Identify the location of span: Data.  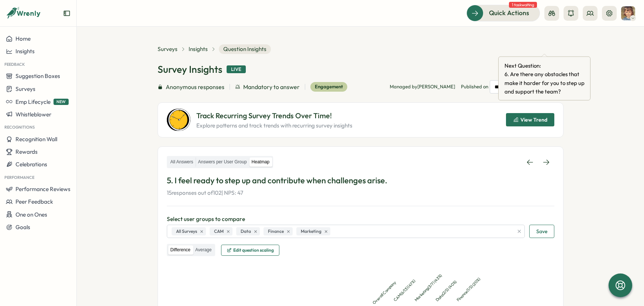
(246, 232).